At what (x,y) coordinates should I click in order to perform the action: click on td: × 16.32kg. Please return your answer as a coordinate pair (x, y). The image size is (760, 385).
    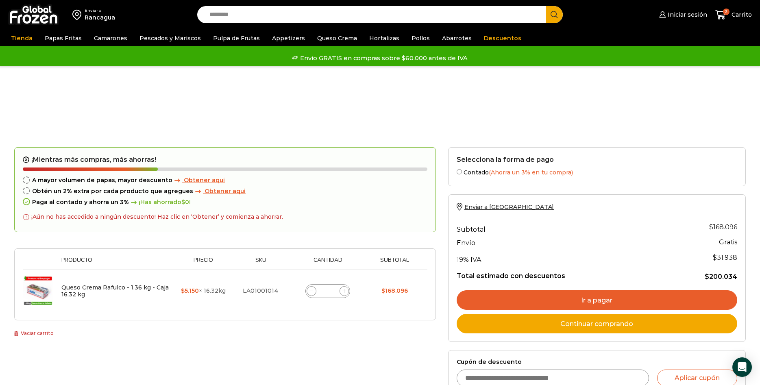
    Looking at the image, I should click on (203, 291).